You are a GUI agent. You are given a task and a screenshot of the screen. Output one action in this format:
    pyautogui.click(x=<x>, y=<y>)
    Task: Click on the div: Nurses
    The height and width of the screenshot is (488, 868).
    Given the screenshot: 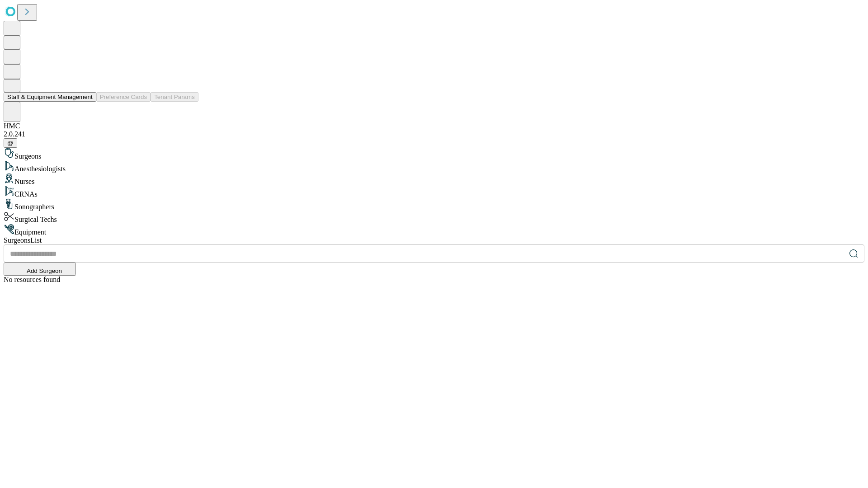 What is the action you would take?
    pyautogui.click(x=434, y=179)
    